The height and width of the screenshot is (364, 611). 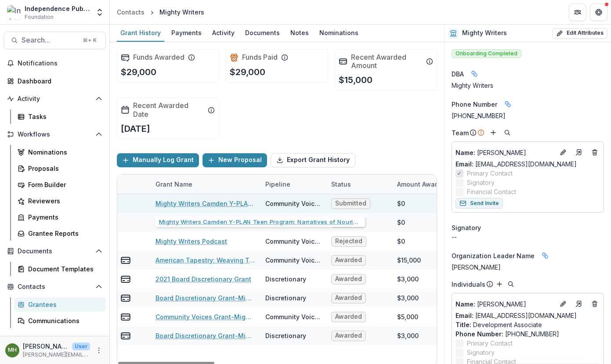 I want to click on span: Phone Number :, so click(x=479, y=334).